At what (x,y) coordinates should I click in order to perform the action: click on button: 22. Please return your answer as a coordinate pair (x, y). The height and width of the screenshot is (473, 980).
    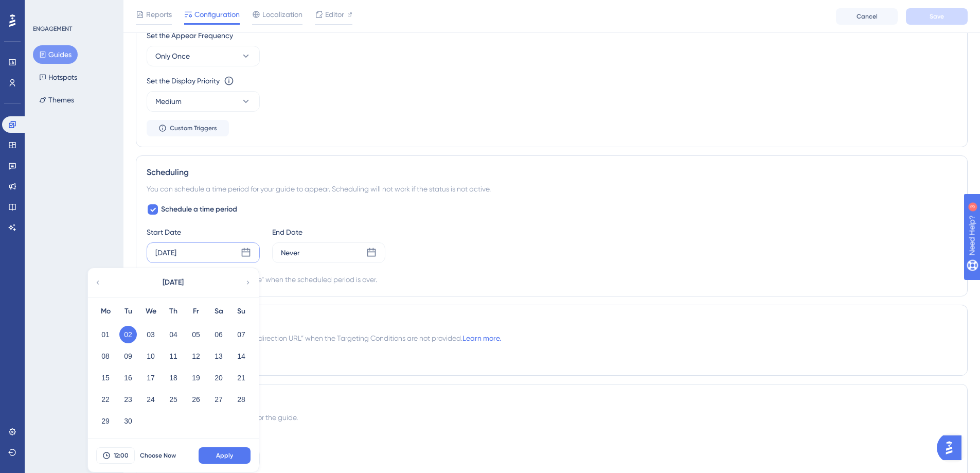
    Looking at the image, I should click on (106, 399).